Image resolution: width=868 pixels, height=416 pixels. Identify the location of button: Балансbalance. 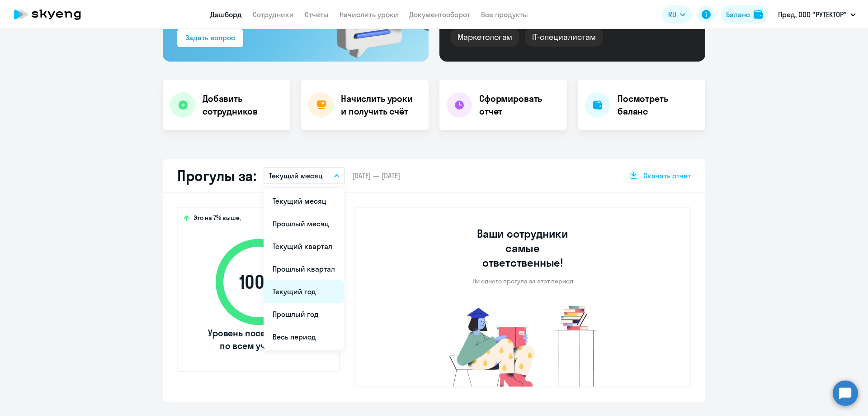
(745, 14).